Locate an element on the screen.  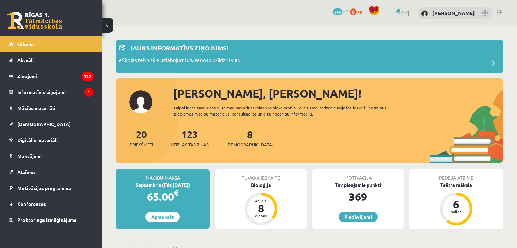
a: Rīgas 1. Tālmācības vidusskola is located at coordinates (35, 20).